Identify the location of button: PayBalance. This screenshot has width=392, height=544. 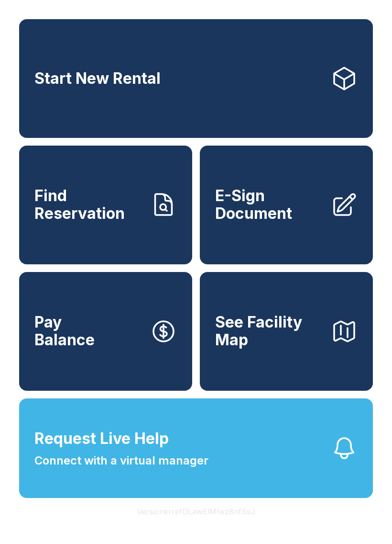
(106, 331).